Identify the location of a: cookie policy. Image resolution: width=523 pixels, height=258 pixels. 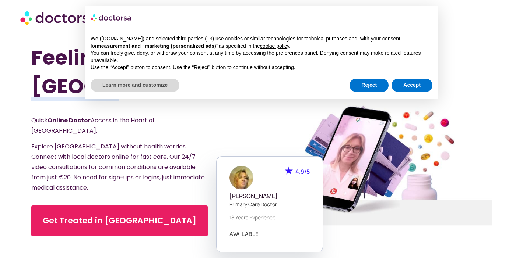
(274, 46).